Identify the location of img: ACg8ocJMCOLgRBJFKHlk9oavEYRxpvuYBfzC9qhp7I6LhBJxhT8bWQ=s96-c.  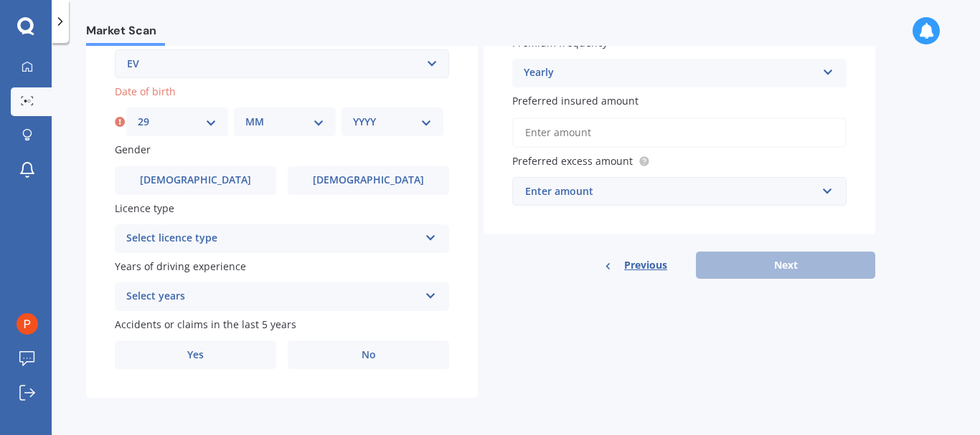
(27, 324).